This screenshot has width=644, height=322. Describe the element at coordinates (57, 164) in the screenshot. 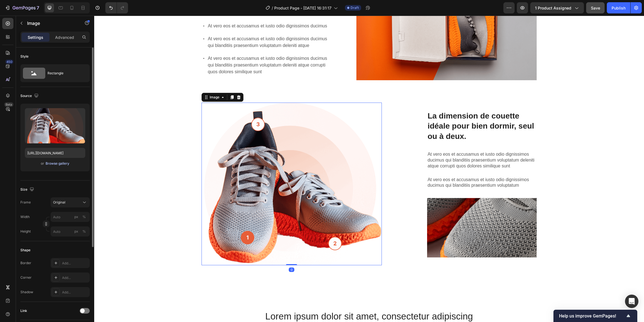

I see `button: Browse gallery` at that location.